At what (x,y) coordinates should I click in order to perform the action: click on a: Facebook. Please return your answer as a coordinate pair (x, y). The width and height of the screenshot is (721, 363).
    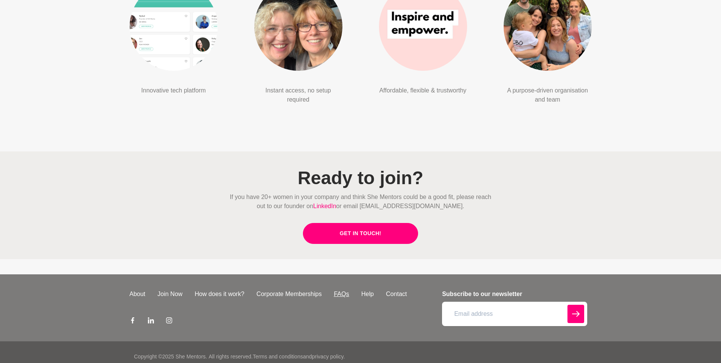
    Looking at the image, I should click on (133, 321).